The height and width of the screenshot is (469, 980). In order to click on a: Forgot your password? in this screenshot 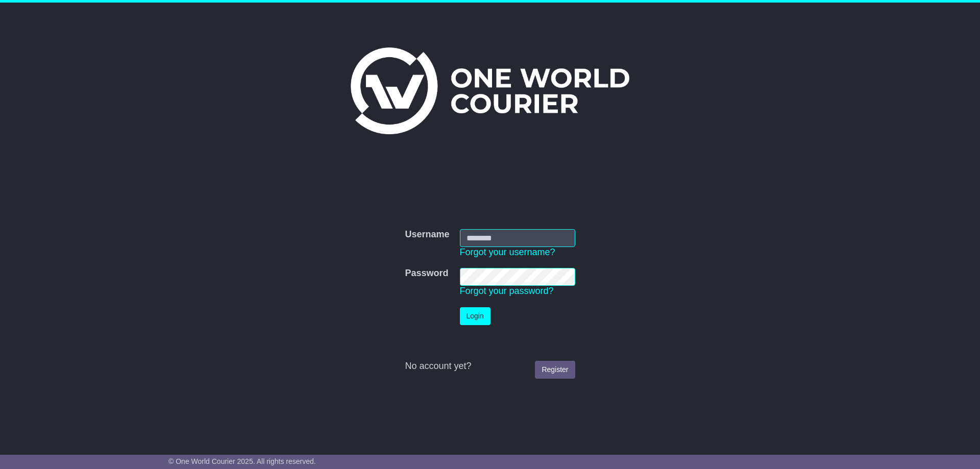, I will do `click(507, 291)`.